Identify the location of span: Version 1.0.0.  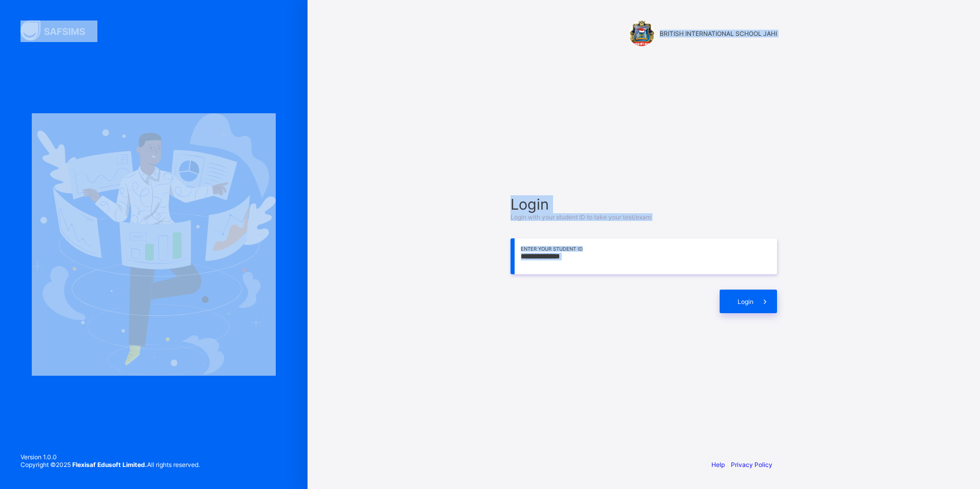
(110, 456).